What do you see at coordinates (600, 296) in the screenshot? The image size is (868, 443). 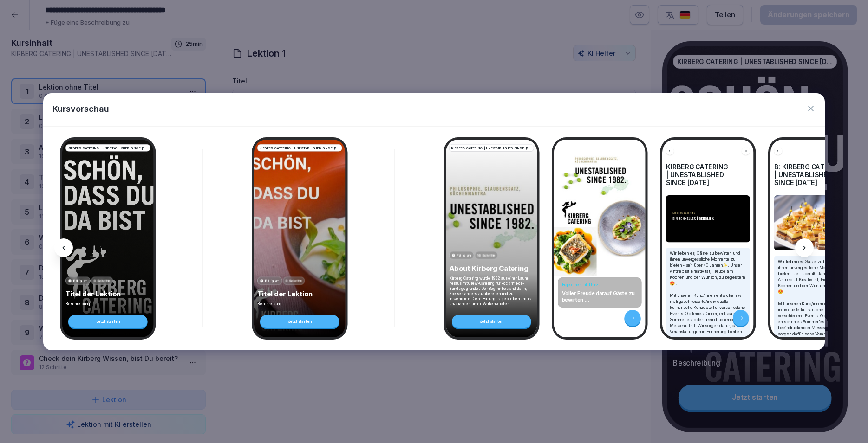 I see `p: Voller Freude darauf Gäste zu bewirten ...` at bounding box center [600, 296].